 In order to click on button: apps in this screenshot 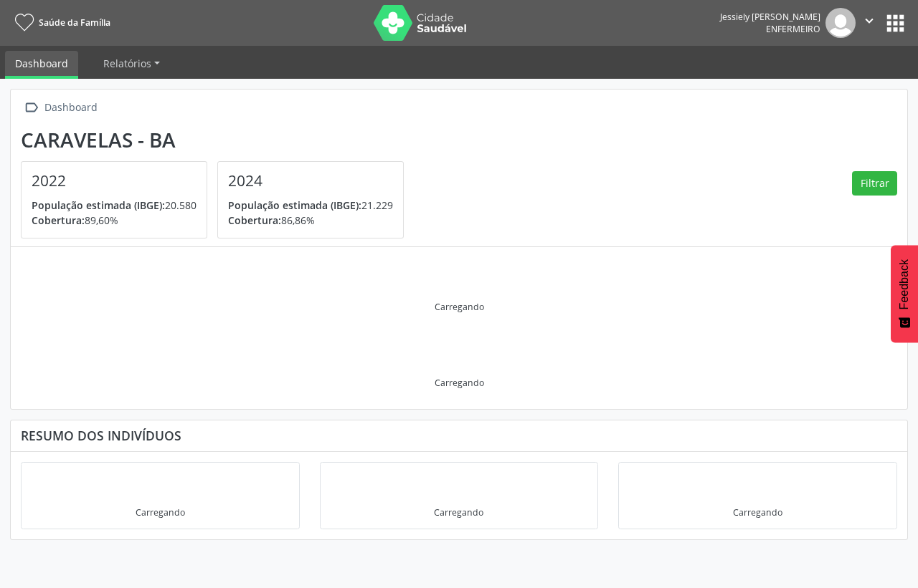, I will do `click(895, 23)`.